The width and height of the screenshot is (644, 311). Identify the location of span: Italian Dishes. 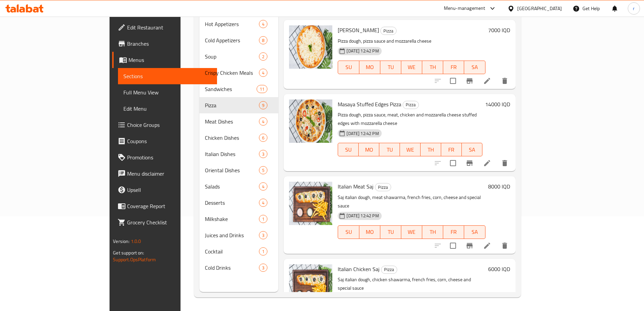
(232, 154).